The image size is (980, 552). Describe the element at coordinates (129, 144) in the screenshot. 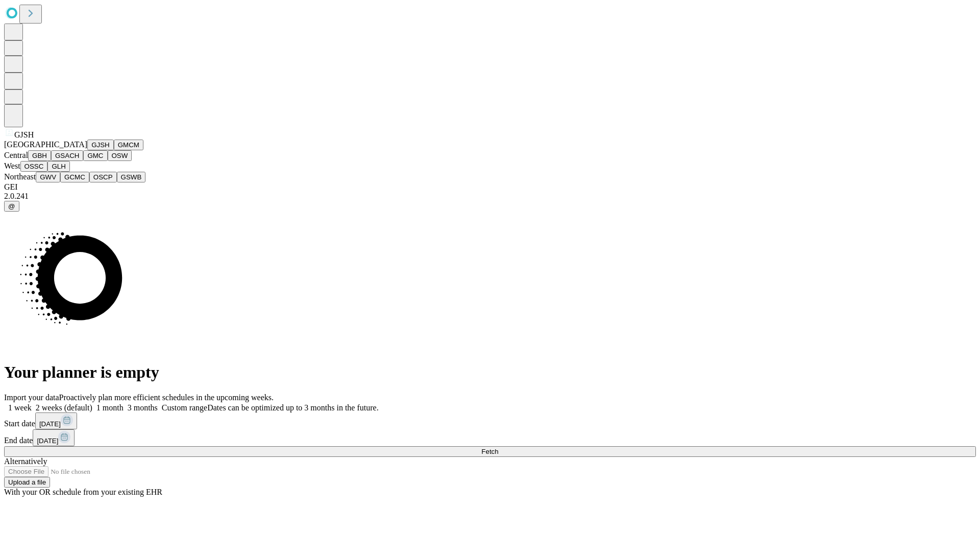

I see `button: GMCM` at that location.